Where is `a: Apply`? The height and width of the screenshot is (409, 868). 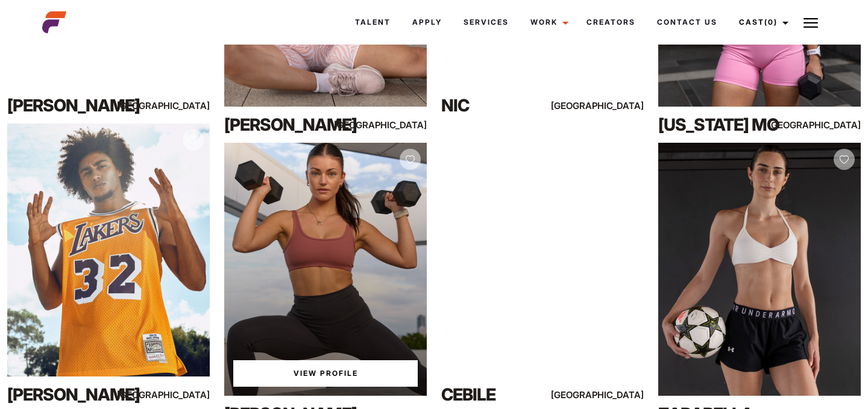 a: Apply is located at coordinates (427, 22).